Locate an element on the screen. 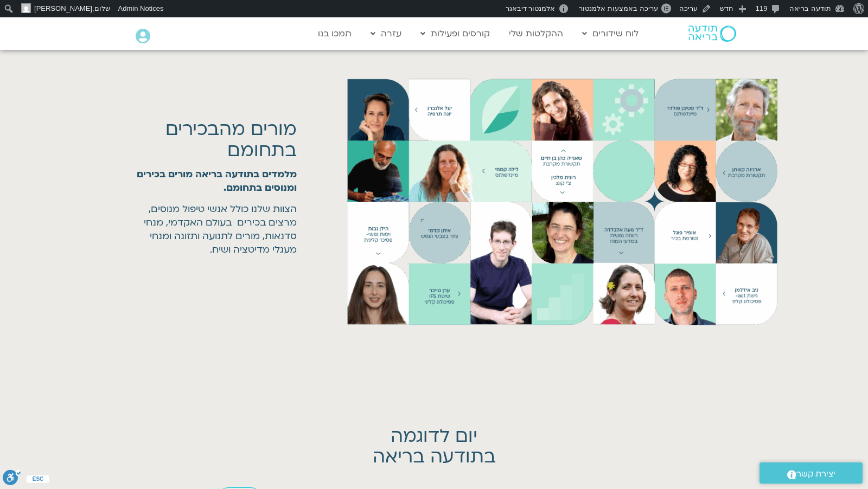 The image size is (868, 489). a: לוח שידורים is located at coordinates (610, 34).